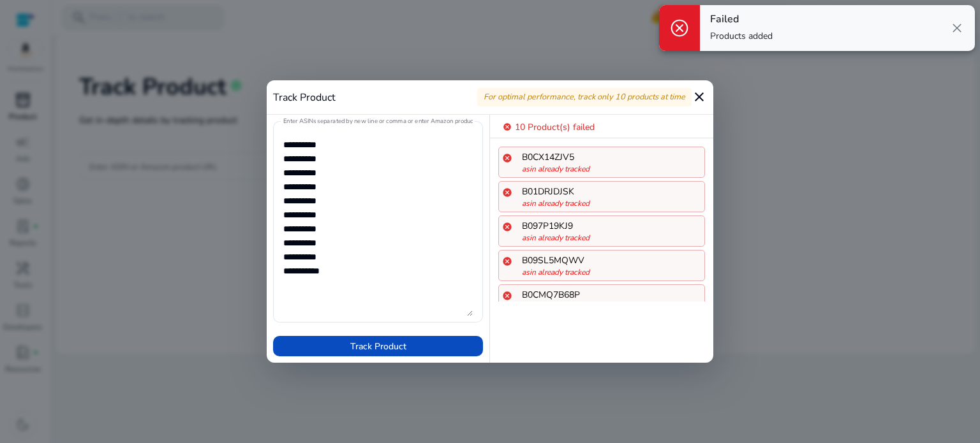  What do you see at coordinates (957, 28) in the screenshot?
I see `span: close` at bounding box center [957, 28].